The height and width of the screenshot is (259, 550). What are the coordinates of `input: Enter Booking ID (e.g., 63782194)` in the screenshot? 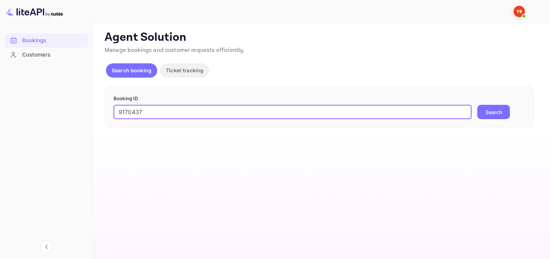 It's located at (292, 112).